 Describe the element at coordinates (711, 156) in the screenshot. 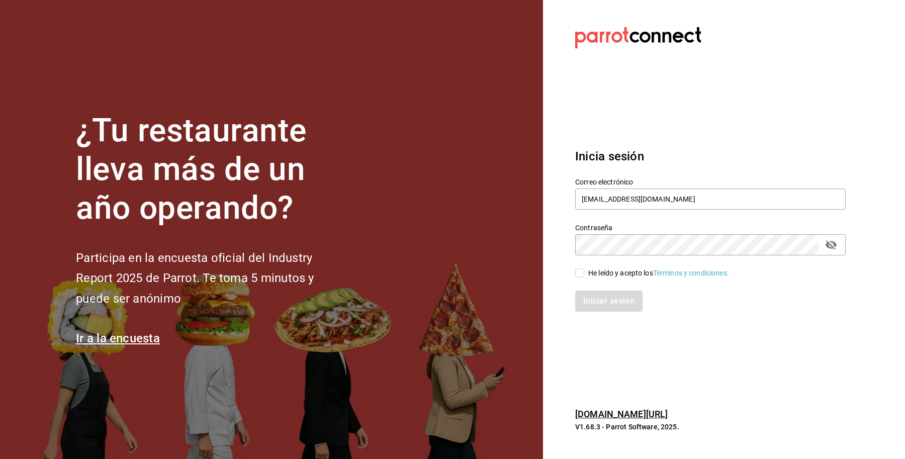

I see `h3: Inicia sesión` at that location.